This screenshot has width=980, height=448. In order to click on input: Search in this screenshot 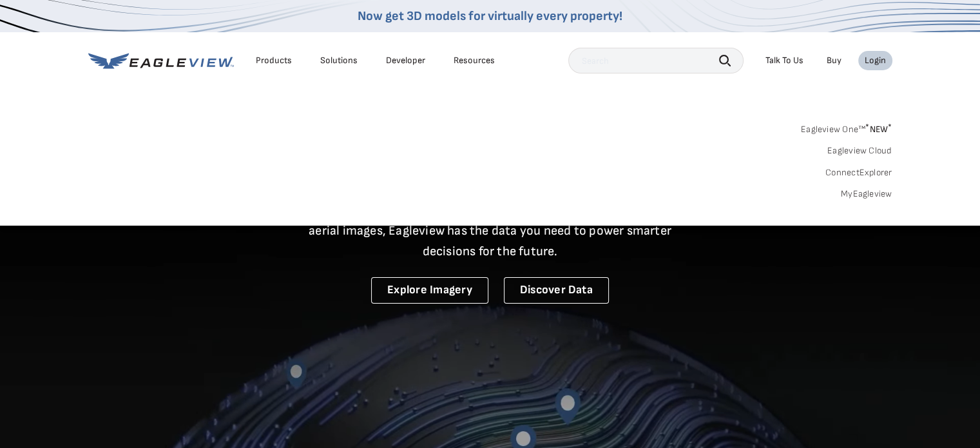, I will do `click(656, 61)`.